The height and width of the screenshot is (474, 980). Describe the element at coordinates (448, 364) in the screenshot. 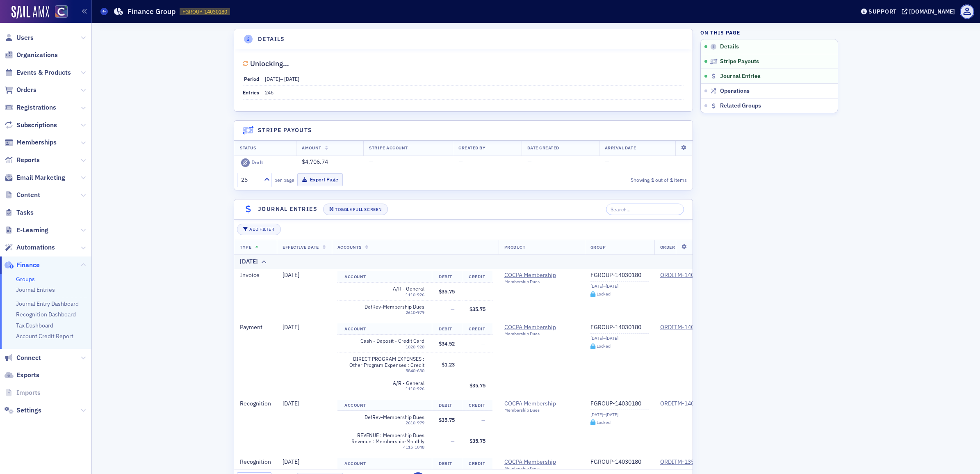

I see `span: $1.23` at that location.